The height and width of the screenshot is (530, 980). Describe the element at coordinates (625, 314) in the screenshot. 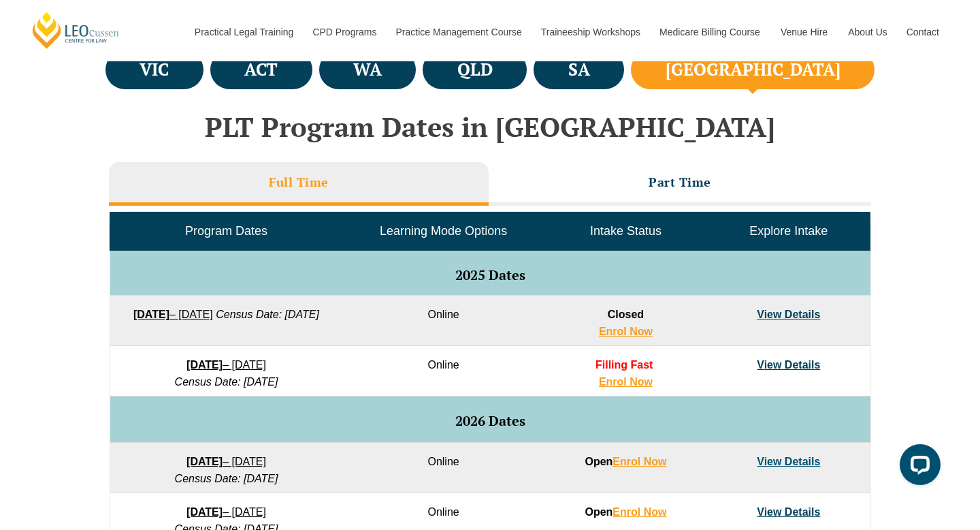

I see `span: Closed` at that location.